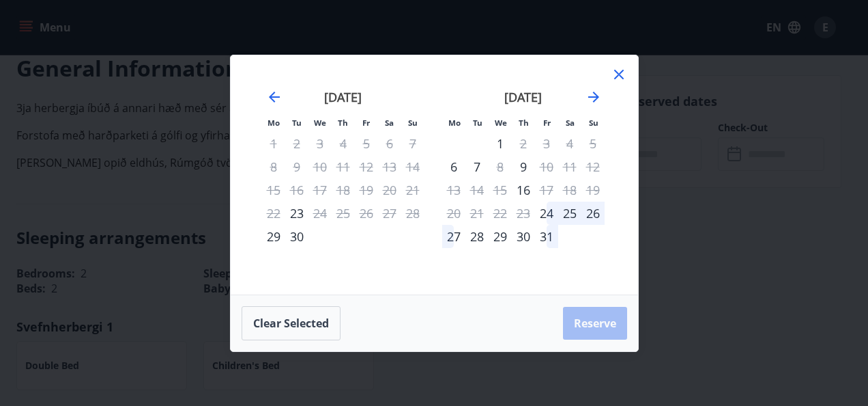  What do you see at coordinates (477, 237) in the screenshot?
I see `td: Choose Tuesday, October 28, 2025 as your check-in date. It’s available.` at bounding box center [477, 237].